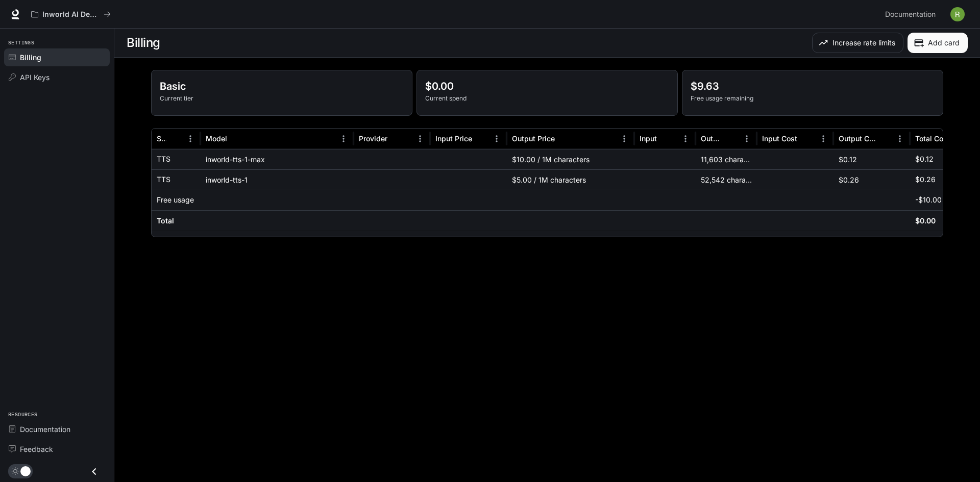  I want to click on p: $0.12, so click(924, 160).